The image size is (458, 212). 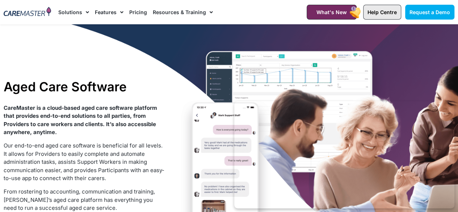 What do you see at coordinates (430, 12) in the screenshot?
I see `span: Request a Demo` at bounding box center [430, 12].